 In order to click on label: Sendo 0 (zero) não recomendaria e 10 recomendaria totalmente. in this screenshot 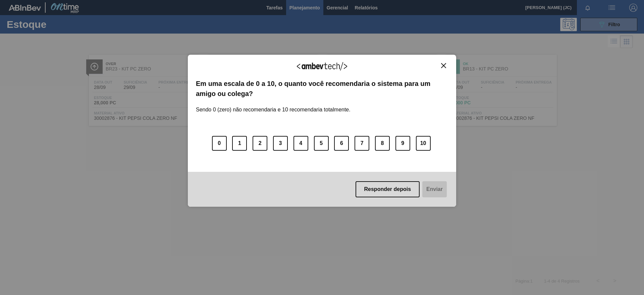, I will do `click(273, 106)`.